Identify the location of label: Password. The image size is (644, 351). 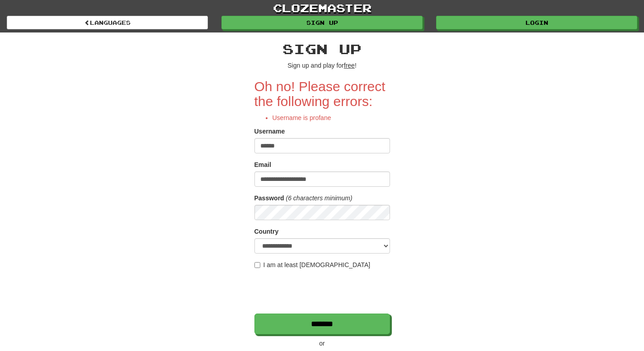
(269, 198).